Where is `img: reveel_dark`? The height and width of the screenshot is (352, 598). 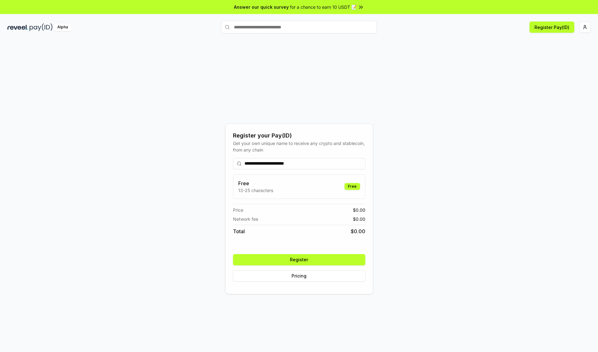
img: reveel_dark is located at coordinates (18, 27).